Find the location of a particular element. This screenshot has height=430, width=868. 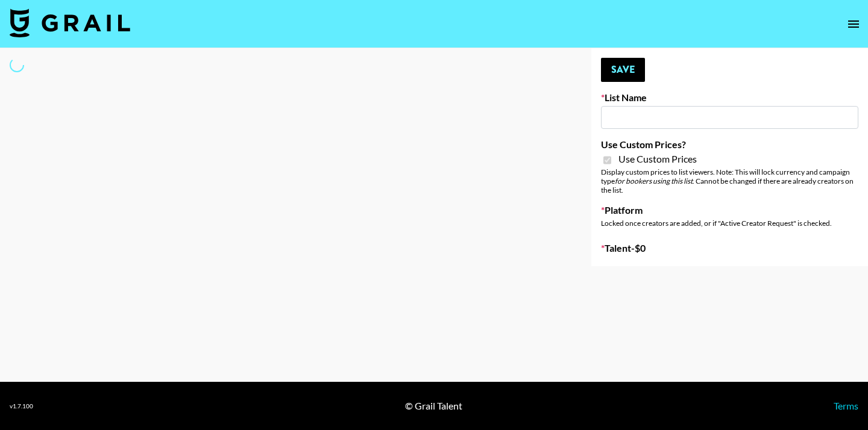

div: v 1.7.100 is located at coordinates (21, 406).